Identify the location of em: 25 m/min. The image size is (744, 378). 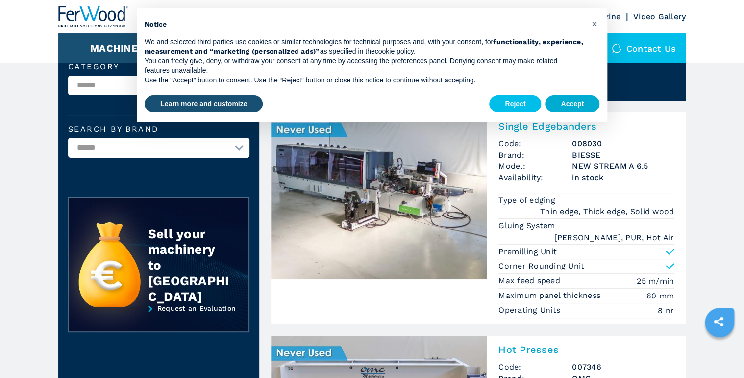
(656, 280).